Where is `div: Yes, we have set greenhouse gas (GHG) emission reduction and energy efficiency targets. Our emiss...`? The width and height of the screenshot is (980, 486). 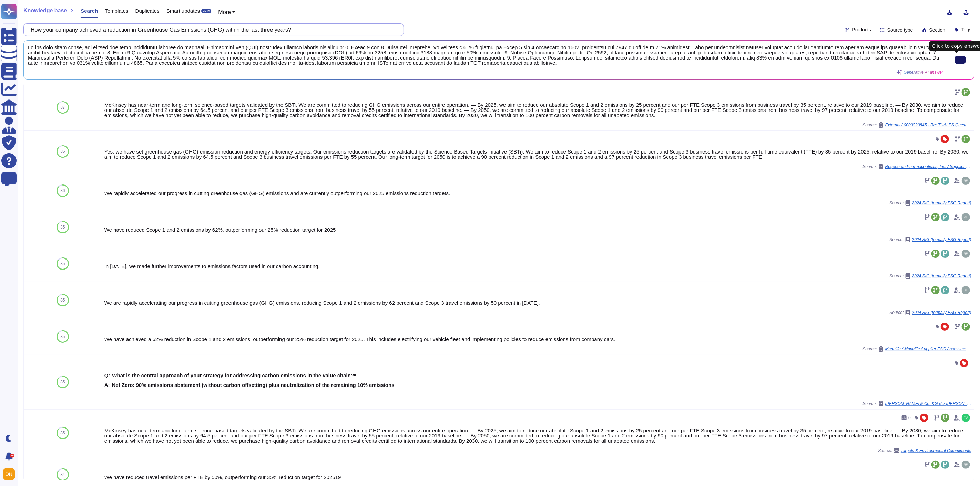
div: Yes, we have set greenhouse gas (GHG) emission reduction and energy efficiency targets. Our emiss... is located at coordinates (538, 155).